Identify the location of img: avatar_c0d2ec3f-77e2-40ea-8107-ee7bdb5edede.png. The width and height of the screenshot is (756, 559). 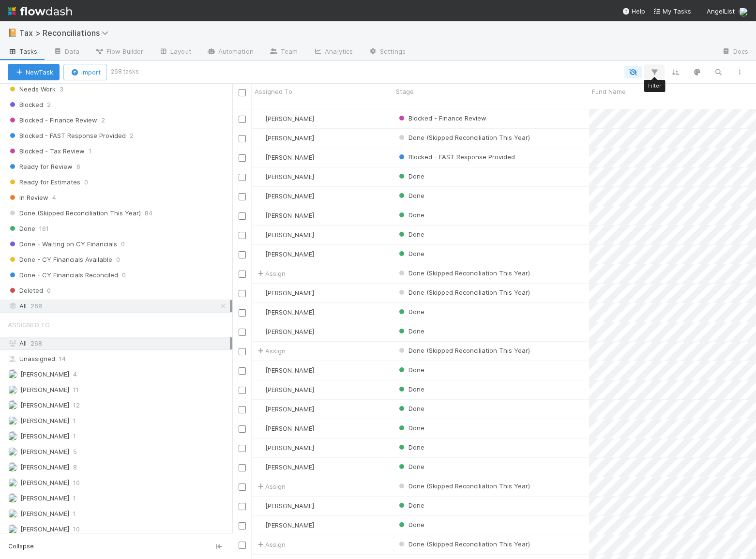
(12, 513).